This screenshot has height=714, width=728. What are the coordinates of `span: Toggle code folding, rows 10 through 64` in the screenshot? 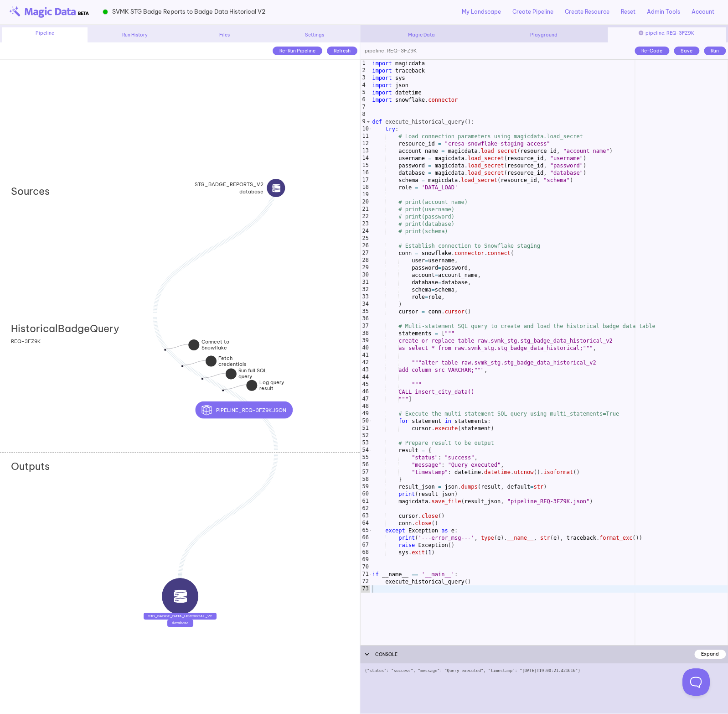 It's located at (371, 129).